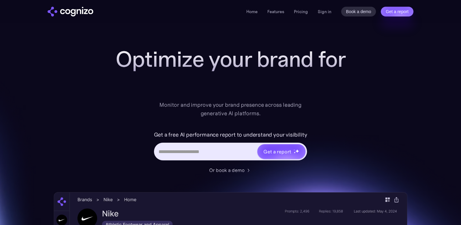 The width and height of the screenshot is (461, 225). Describe the element at coordinates (230, 59) in the screenshot. I see `h1: Optimize your brand for` at that location.